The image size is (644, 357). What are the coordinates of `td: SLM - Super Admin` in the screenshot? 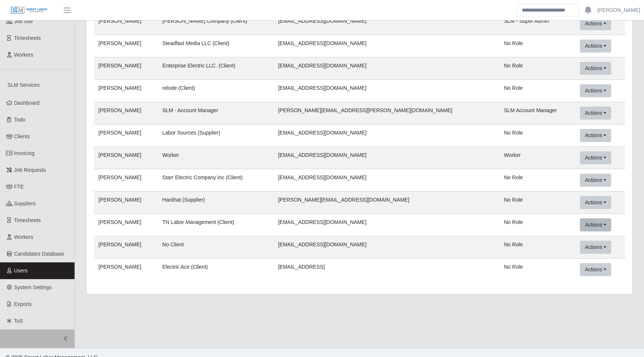 It's located at (537, 24).